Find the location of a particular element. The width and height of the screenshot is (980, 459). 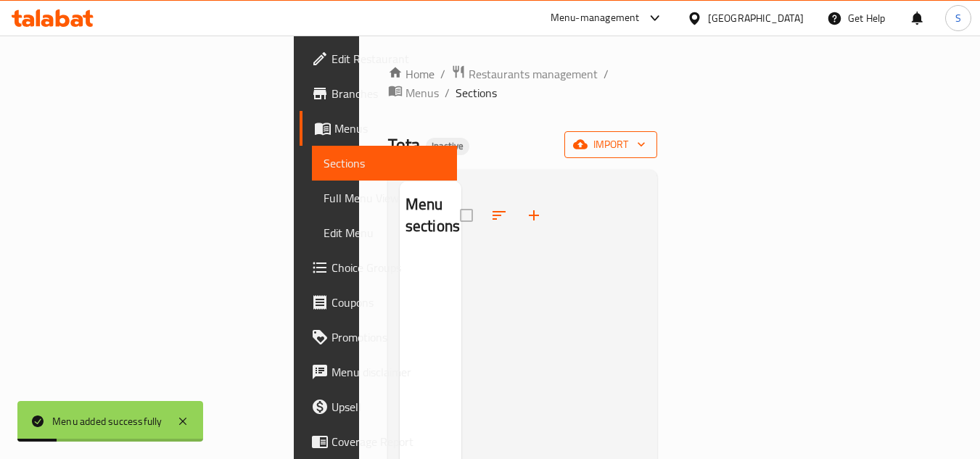

a: Sections is located at coordinates (385, 163).